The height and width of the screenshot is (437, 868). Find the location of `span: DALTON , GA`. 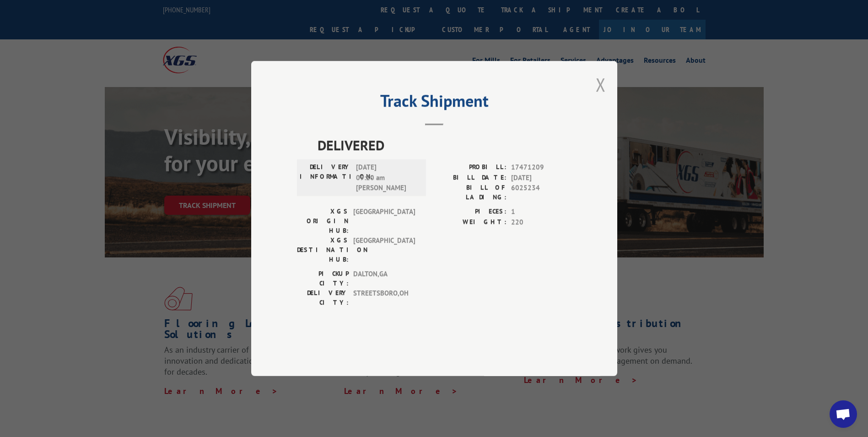

span: DALTON , GA is located at coordinates (384, 278).